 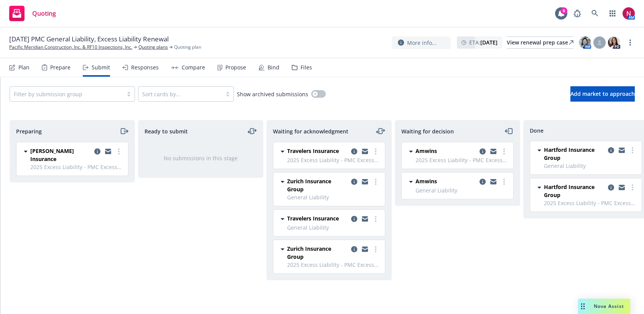 What do you see at coordinates (604, 306) in the screenshot?
I see `button: Nova Assist` at bounding box center [604, 306].